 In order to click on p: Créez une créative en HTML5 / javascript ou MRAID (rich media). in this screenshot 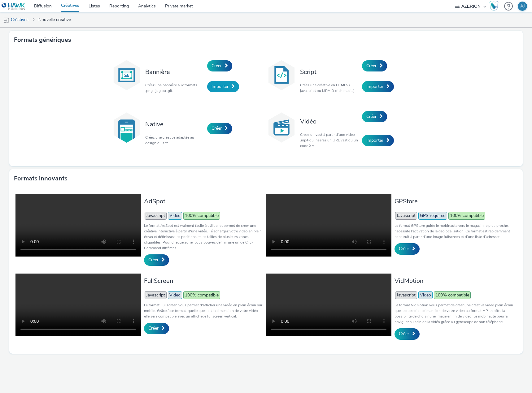, I will do `click(329, 88)`.